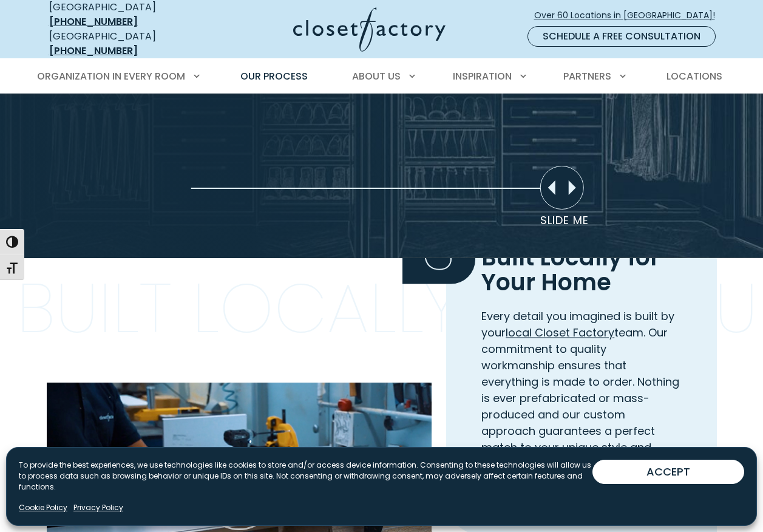  What do you see at coordinates (382, 76) in the screenshot?
I see `nav: Primary Menu` at bounding box center [382, 76].